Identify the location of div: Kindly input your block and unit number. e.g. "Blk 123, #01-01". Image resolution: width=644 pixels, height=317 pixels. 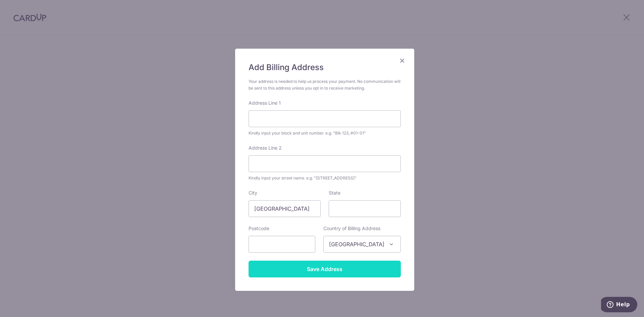
(325, 133).